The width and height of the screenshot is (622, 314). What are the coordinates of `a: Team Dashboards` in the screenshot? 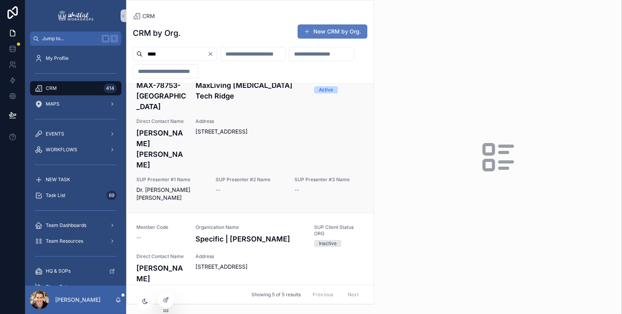 It's located at (76, 225).